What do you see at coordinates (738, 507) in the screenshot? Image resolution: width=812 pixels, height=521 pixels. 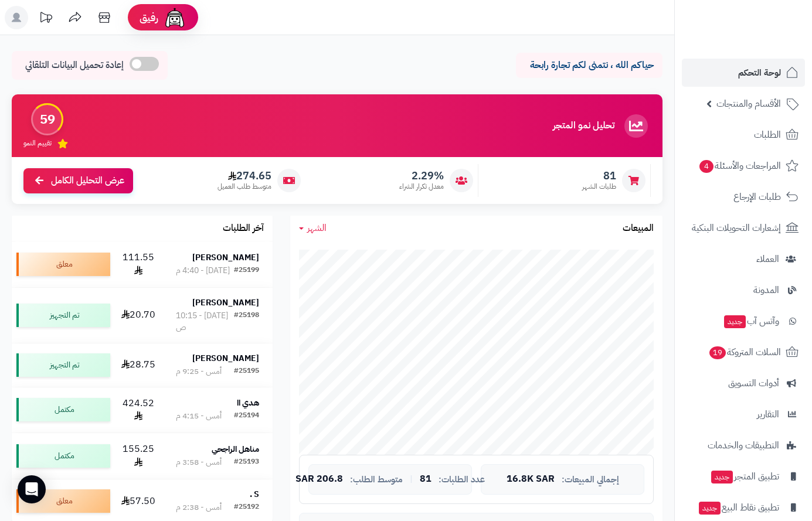 I see `span: تطبيق نقاط البيع` at bounding box center [738, 507].